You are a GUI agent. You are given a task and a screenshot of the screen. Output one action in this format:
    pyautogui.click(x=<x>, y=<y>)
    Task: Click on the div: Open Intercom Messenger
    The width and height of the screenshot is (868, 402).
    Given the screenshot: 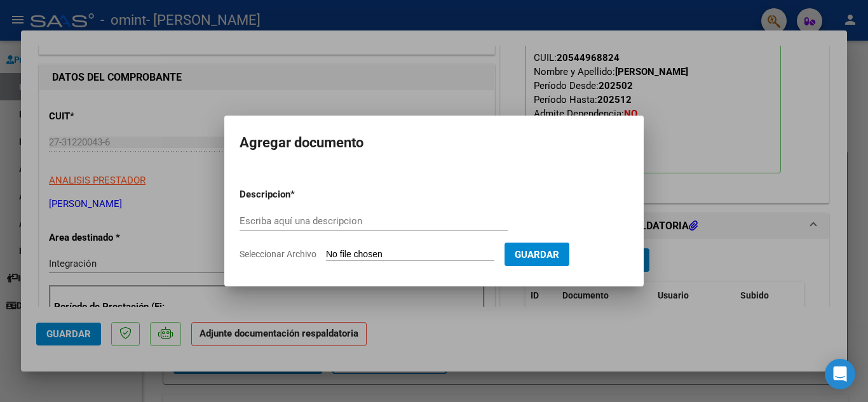 What is the action you would take?
    pyautogui.click(x=840, y=374)
    